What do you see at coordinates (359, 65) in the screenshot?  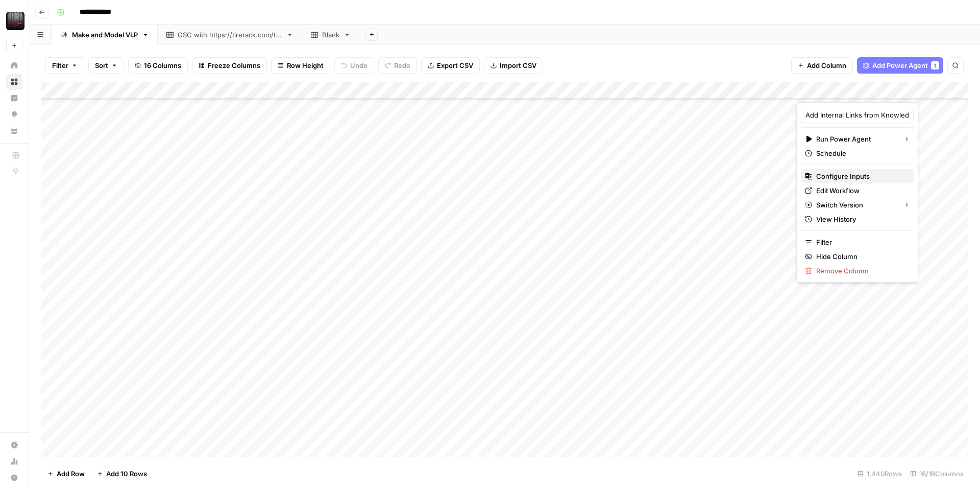 I see `span: Undo` at bounding box center [359, 65].